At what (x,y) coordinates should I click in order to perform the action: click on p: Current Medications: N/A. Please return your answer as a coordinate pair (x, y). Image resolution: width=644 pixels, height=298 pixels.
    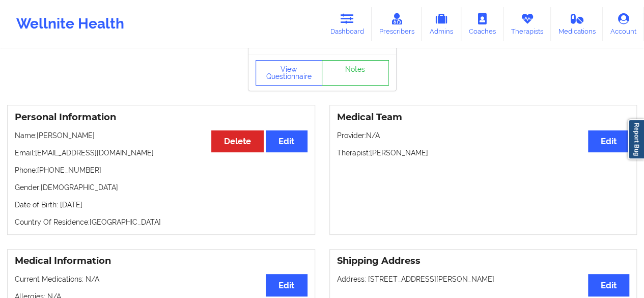
    Looking at the image, I should click on (161, 279).